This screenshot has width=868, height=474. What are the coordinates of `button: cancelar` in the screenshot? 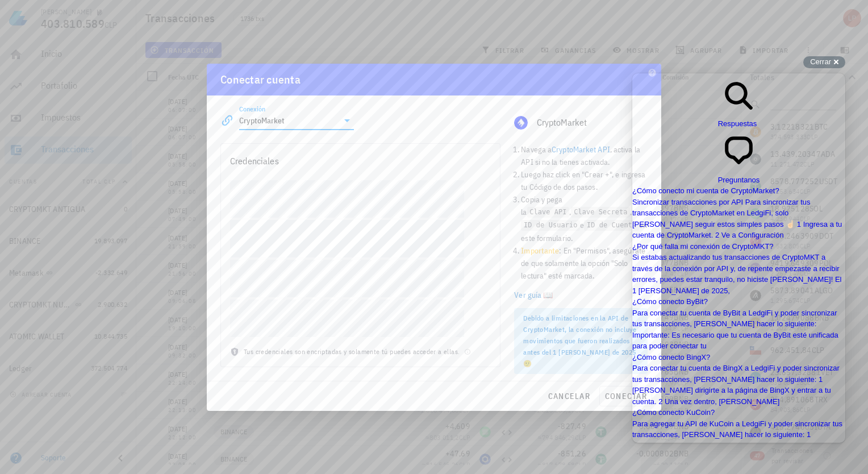 It's located at (569, 396).